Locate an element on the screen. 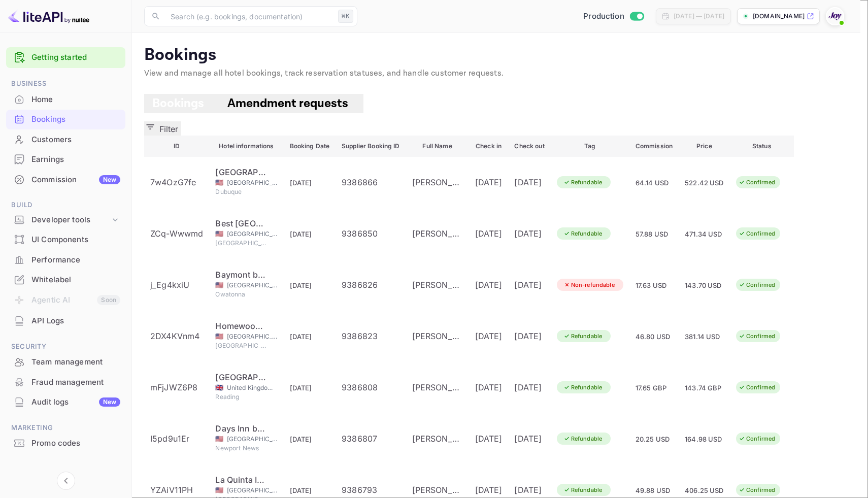 This screenshot has width=868, height=498. span: 49.88 USD is located at coordinates (652, 491).